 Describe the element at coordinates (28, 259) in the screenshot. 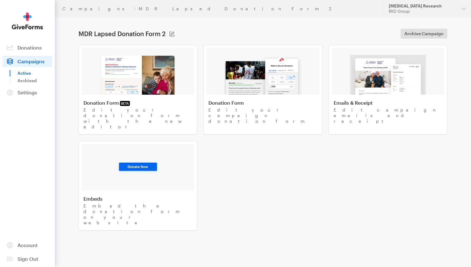

I see `span: Sign Out` at that location.